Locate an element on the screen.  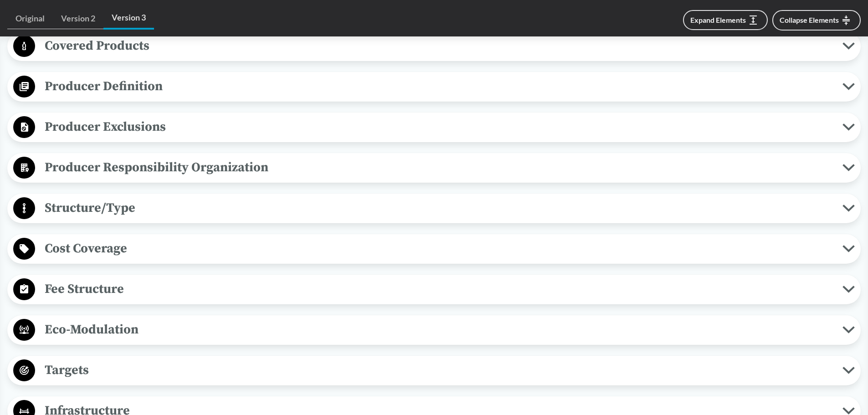
span: Cost Coverage is located at coordinates (439, 248).